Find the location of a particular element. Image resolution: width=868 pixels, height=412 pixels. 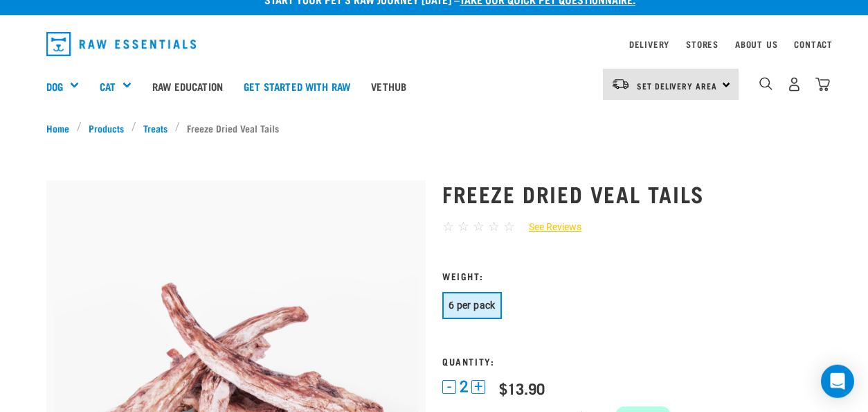

h3: Quantity: is located at coordinates (632, 360).